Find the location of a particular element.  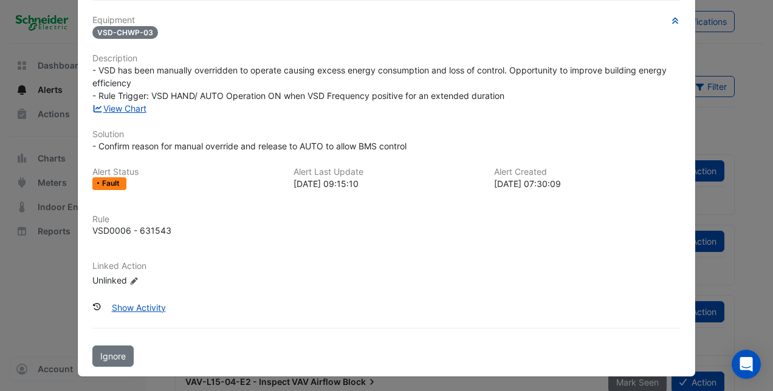

button: Ignore is located at coordinates (113, 356).